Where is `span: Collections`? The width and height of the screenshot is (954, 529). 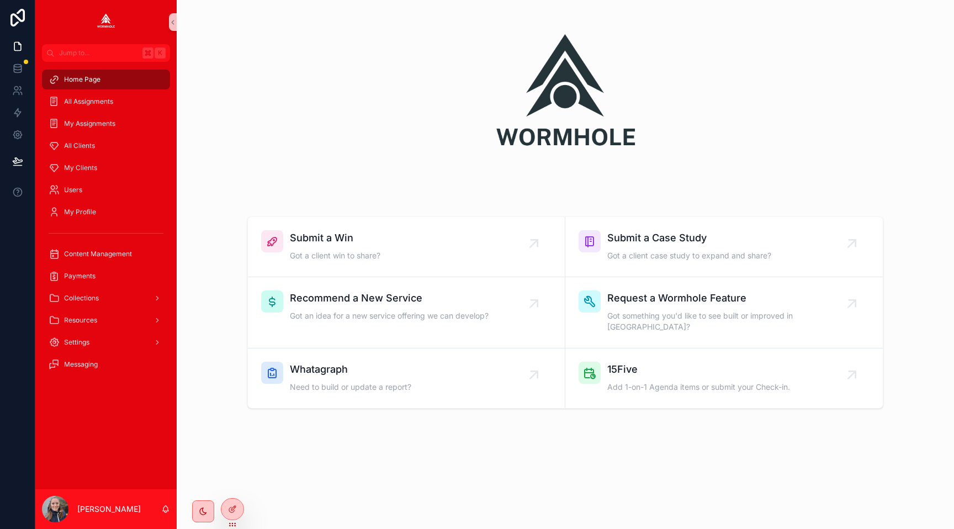
span: Collections is located at coordinates (81, 298).